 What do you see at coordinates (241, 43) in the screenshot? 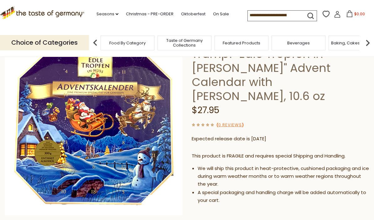
I see `a: Featured Products` at bounding box center [241, 43].